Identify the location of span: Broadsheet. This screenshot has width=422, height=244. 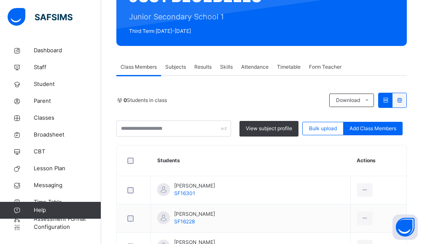
(67, 135).